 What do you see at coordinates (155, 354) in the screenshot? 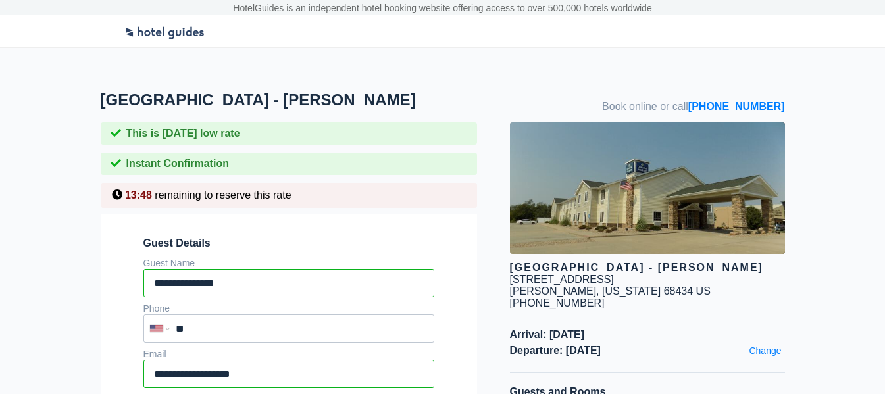
I see `label: Email` at bounding box center [155, 354].